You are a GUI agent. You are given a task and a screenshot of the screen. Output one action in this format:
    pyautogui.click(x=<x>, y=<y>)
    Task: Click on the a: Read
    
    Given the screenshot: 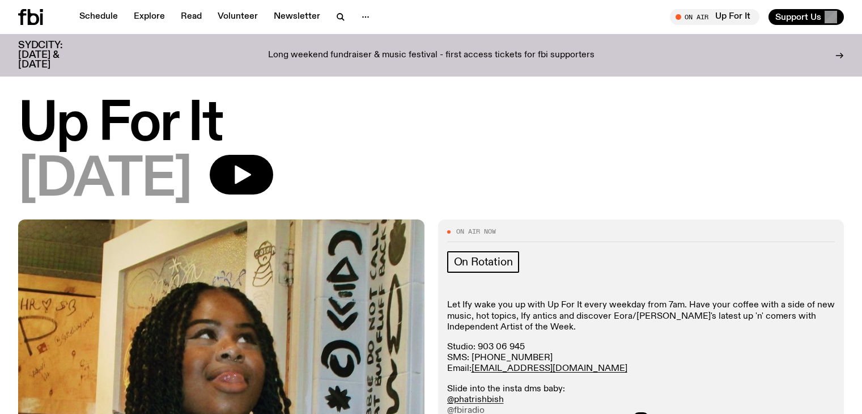 What is the action you would take?
    pyautogui.click(x=191, y=17)
    